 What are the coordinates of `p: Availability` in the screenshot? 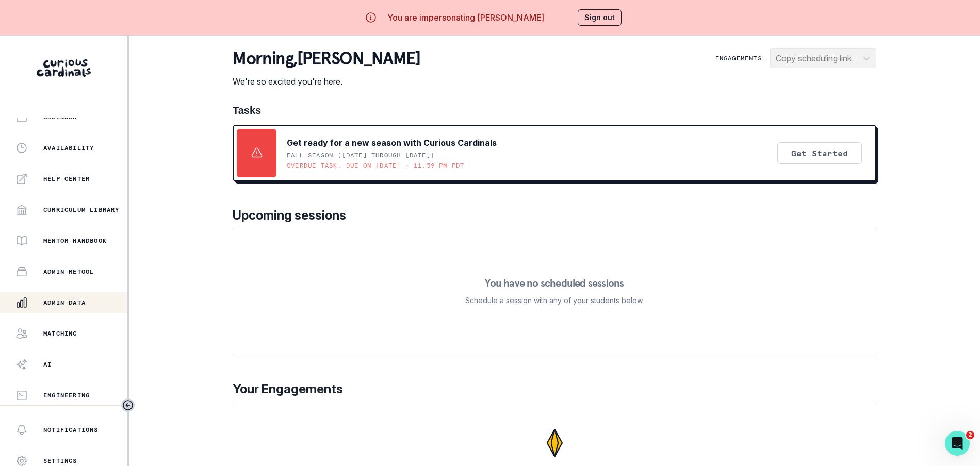 It's located at (69, 148).